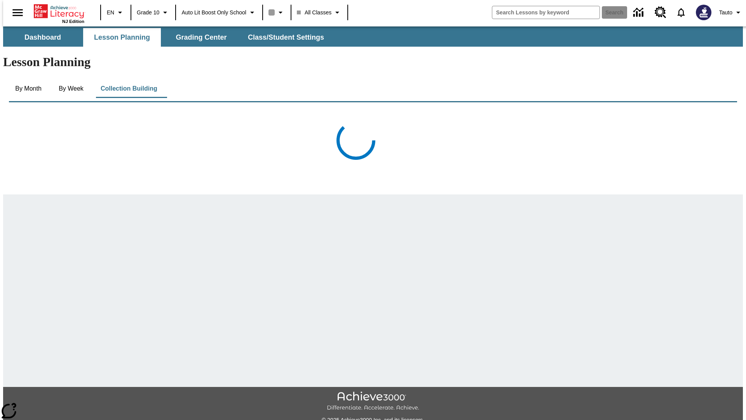 The height and width of the screenshot is (420, 746). I want to click on button: School: Auto Lit Boost only School, Select your school, so click(219, 12).